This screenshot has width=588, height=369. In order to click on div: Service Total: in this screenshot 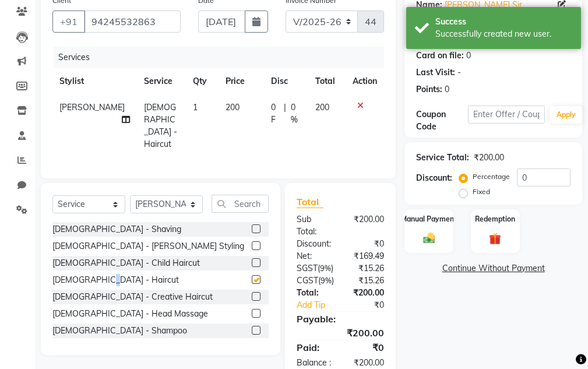, I will do `click(443, 158)`.